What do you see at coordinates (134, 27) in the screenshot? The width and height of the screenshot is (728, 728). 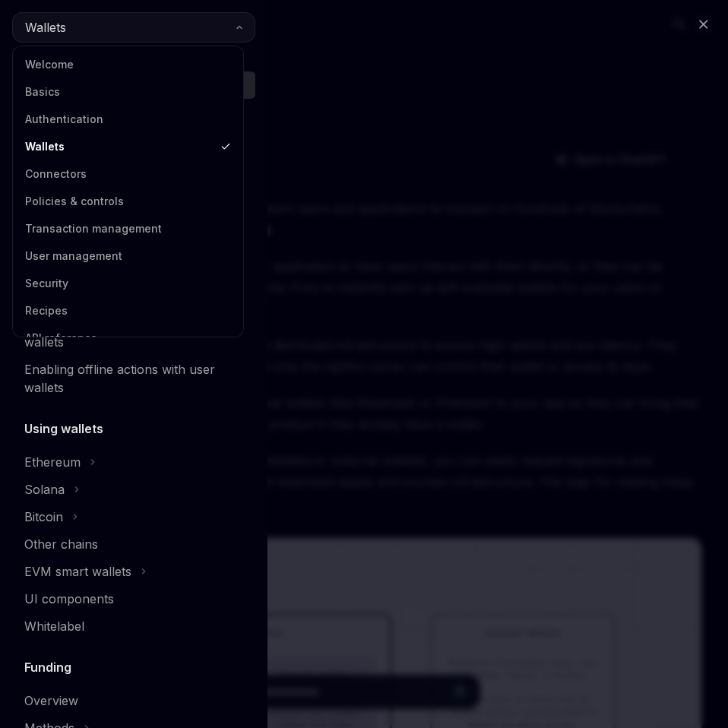 I see `button: Wallets` at bounding box center [134, 27].